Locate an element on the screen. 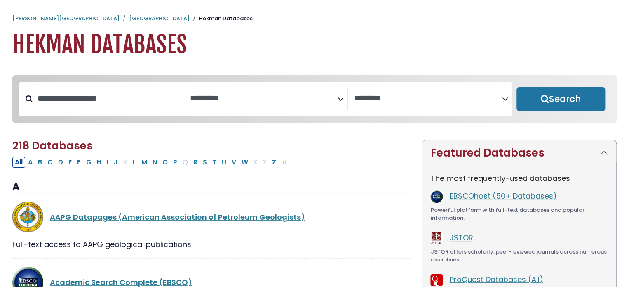  a: JSTOR is located at coordinates (461, 237).